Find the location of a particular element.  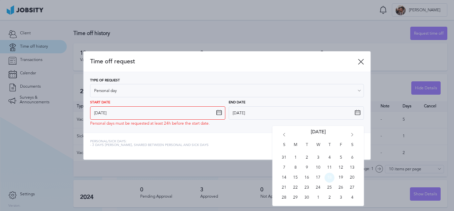

span: Fri Sep 12 2025 is located at coordinates (341, 168).